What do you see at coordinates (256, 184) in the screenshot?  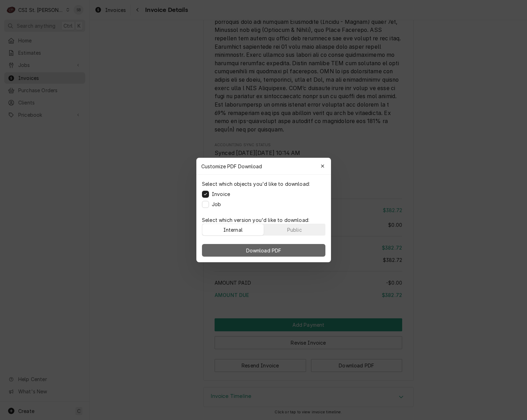 I see `p: Select which objects you'd like to download:` at bounding box center [256, 184].